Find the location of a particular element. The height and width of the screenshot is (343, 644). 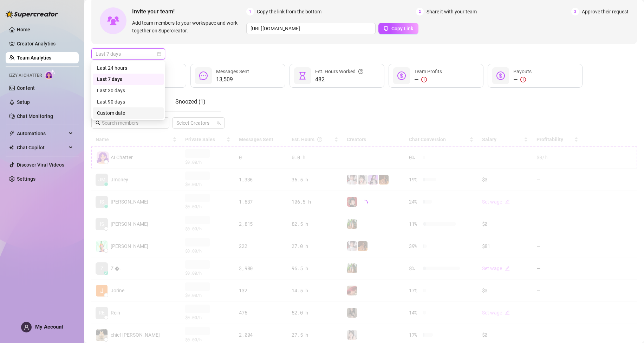

div: Last 90 days is located at coordinates (128, 102).